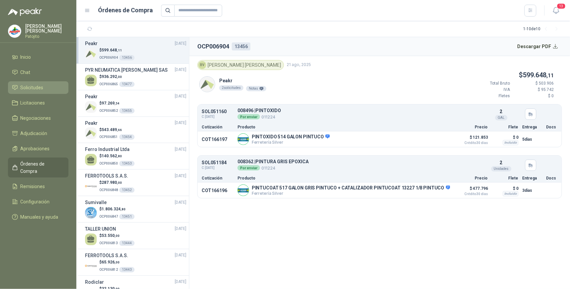 This screenshot has height=289, width=570. I want to click on span: ,54, so click(117, 103).